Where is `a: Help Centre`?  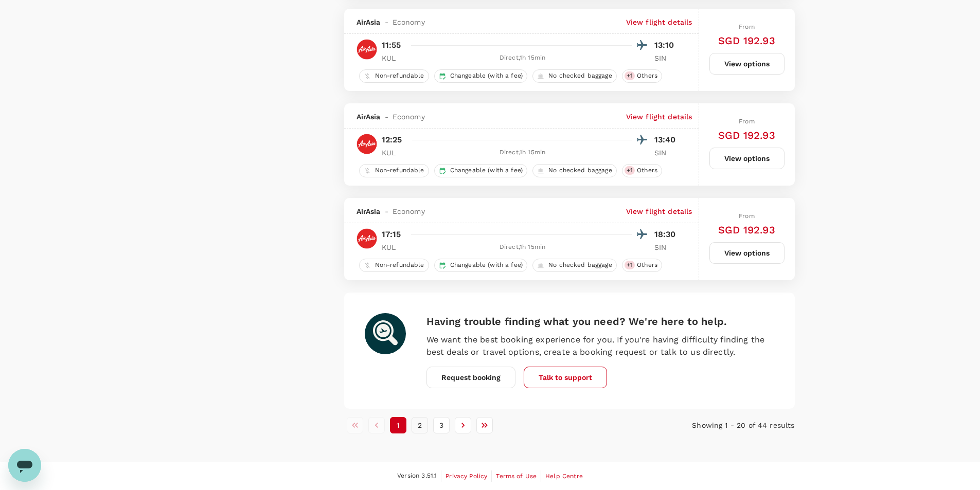
a: Help Centre is located at coordinates (564, 476).